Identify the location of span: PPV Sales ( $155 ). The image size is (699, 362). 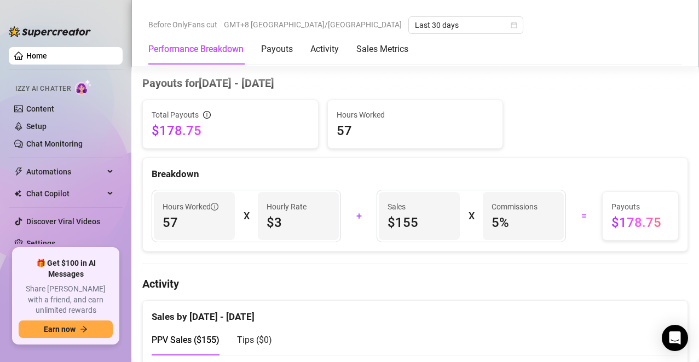
(186, 340).